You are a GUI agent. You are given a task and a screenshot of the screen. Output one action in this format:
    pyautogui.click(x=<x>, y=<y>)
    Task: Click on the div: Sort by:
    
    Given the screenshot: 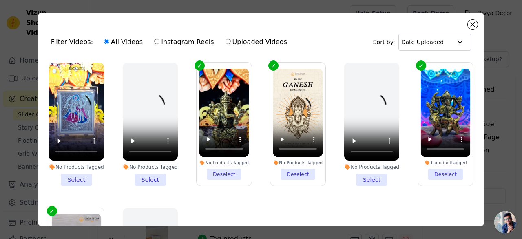 What is the action you would take?
    pyautogui.click(x=422, y=42)
    